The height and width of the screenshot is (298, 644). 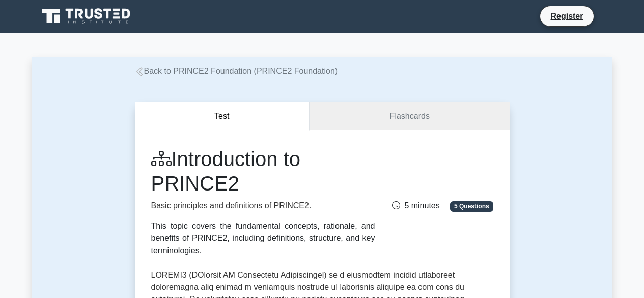 What do you see at coordinates (471, 206) in the screenshot?
I see `span: 5 Questions` at bounding box center [471, 206].